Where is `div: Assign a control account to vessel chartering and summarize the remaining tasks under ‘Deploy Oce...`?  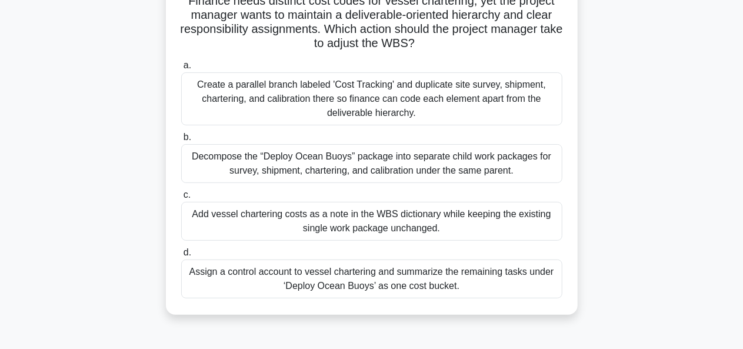
div: Assign a control account to vessel chartering and summarize the remaining tasks under ‘Deploy Oce... is located at coordinates (372, 279).